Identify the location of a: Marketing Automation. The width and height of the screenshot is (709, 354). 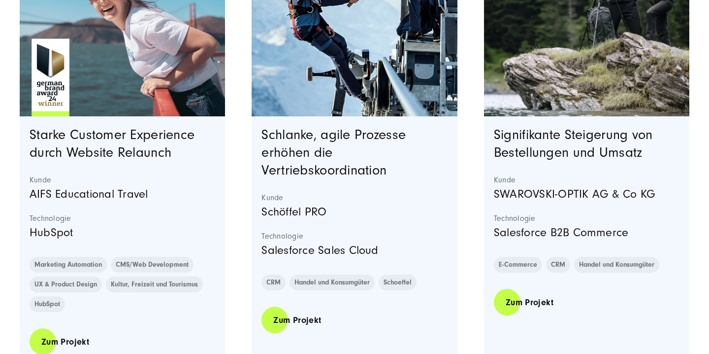
(68, 265).